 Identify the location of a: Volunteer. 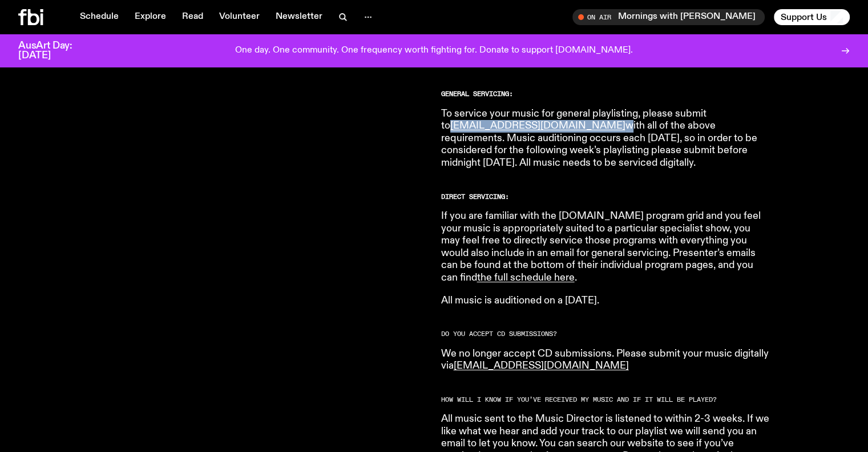
(239, 17).